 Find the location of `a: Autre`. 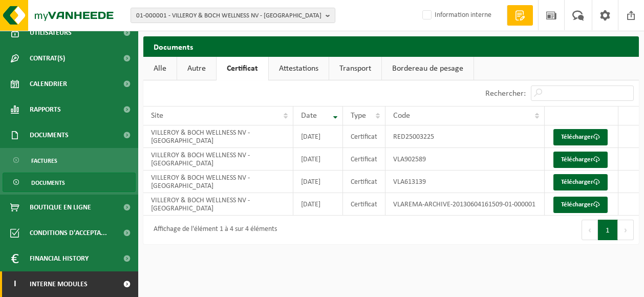

a: Autre is located at coordinates (197, 68).